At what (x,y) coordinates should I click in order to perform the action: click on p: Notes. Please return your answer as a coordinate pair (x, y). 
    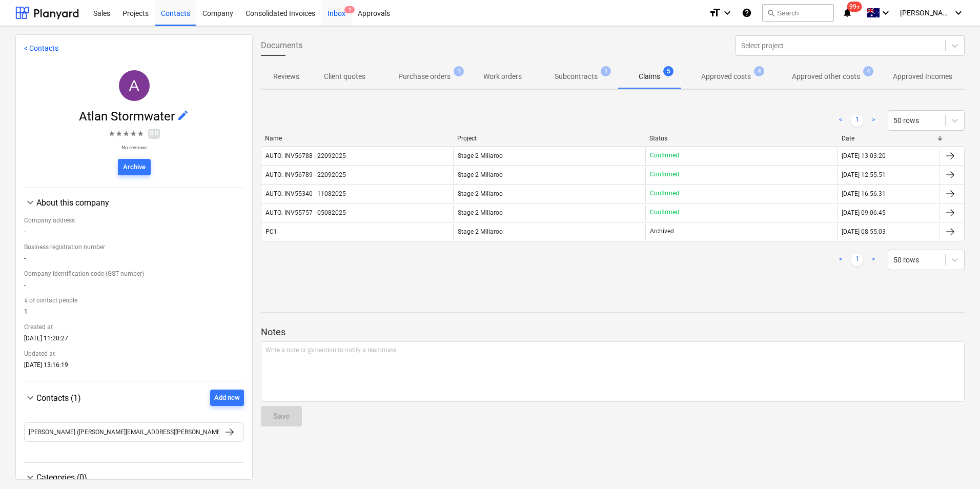
    Looking at the image, I should click on (612, 332).